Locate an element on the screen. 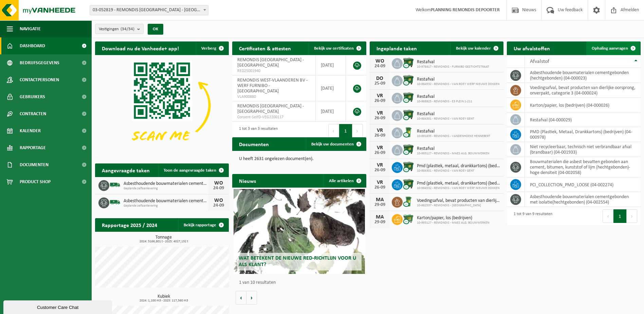 This screenshot has width=644, height=314. span: Toon de aangevraagde taken is located at coordinates (190, 170).